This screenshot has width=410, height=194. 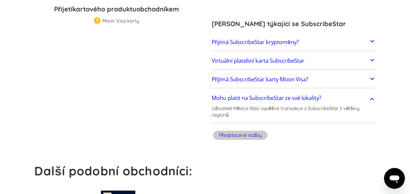 I want to click on span: kartového produktu, so click(x=104, y=9).